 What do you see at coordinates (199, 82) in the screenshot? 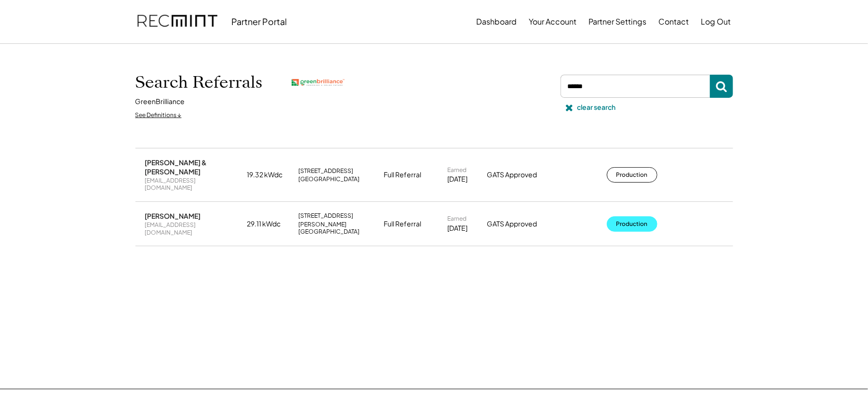
I see `h1: Search Referrals` at bounding box center [199, 82].